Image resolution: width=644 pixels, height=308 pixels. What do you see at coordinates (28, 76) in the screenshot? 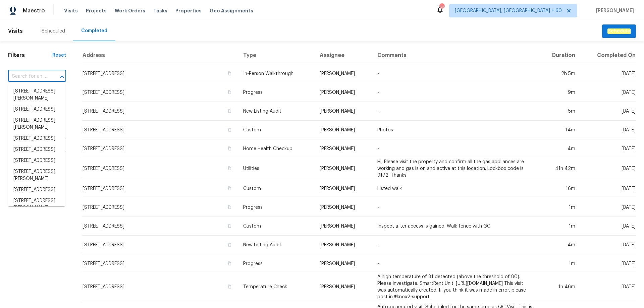
I see `input: Search for an address...` at bounding box center [28, 76].